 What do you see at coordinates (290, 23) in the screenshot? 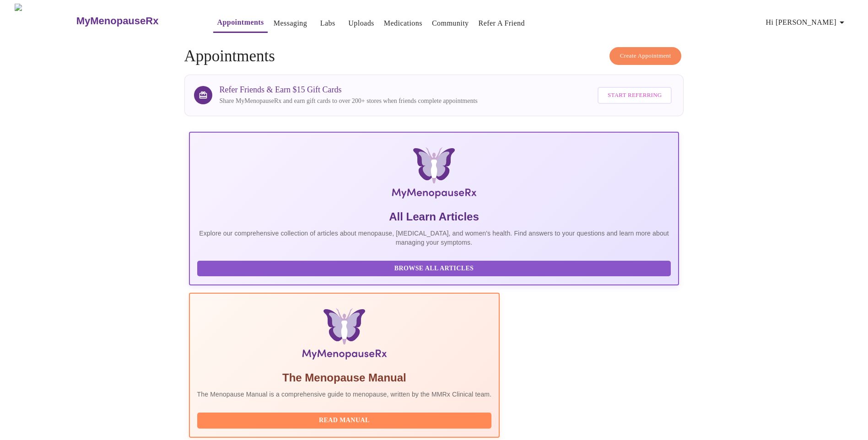
I see `a: Messaging` at bounding box center [290, 23].